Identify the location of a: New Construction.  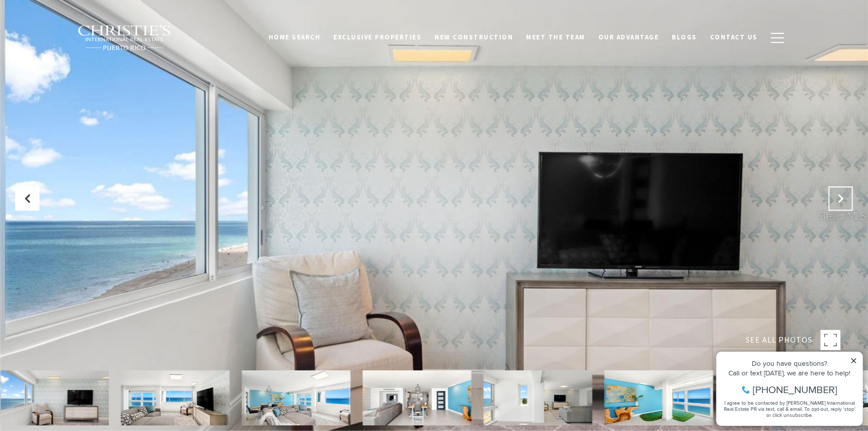
(474, 37).